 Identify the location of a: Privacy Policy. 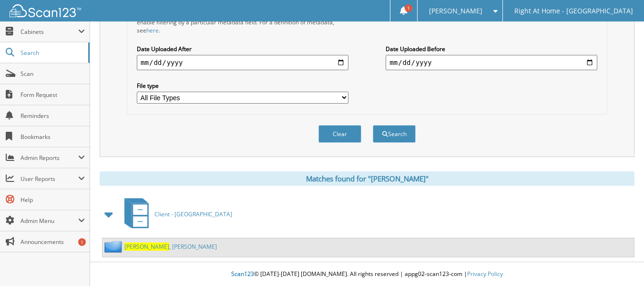
(485, 273).